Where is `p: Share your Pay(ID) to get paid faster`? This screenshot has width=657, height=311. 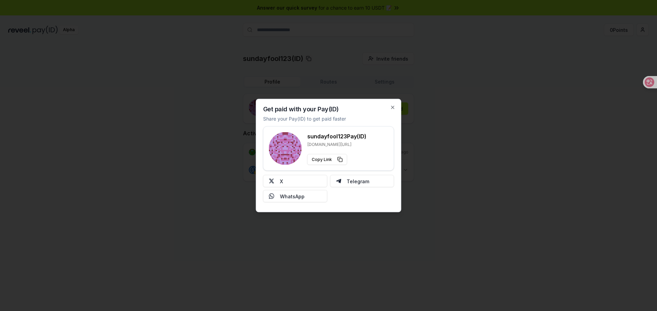 p: Share your Pay(ID) to get paid faster is located at coordinates (304, 118).